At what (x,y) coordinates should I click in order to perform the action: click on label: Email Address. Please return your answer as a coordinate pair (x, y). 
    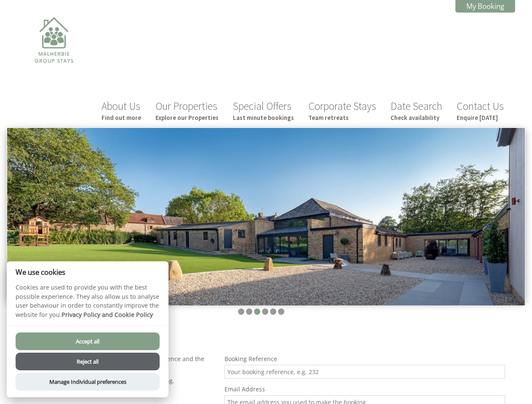
    Looking at the image, I should click on (365, 389).